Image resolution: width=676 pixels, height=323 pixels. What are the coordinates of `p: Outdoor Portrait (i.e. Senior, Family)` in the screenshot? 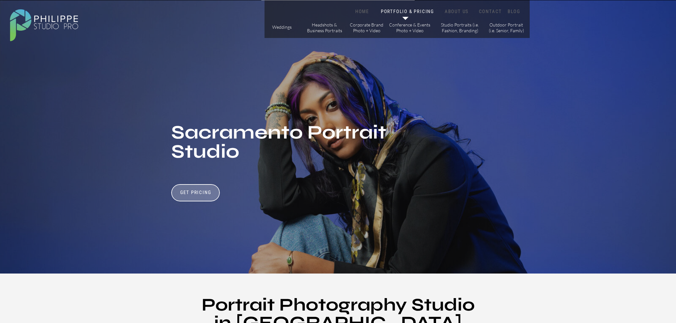 It's located at (506, 27).